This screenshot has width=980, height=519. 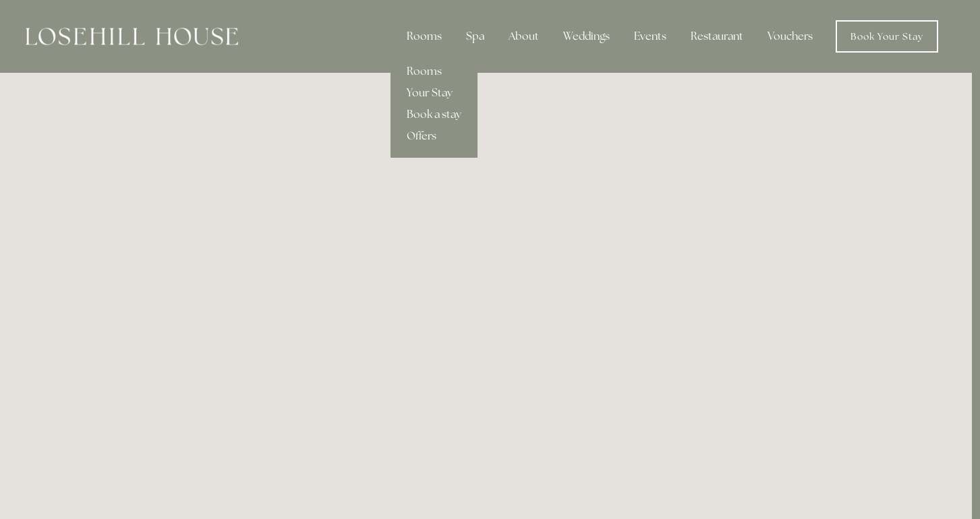 I want to click on a: Offers, so click(x=433, y=136).